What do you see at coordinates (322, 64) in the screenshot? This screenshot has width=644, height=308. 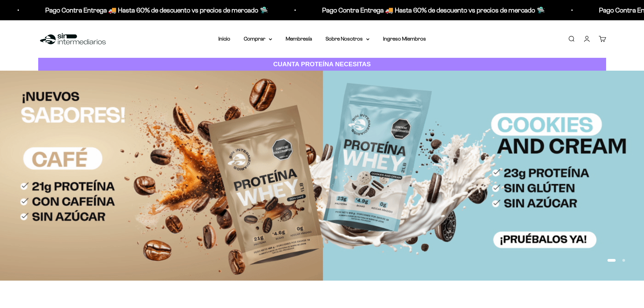 I see `strong: CUANTA PROTEÍNA NECESITAS` at bounding box center [322, 64].